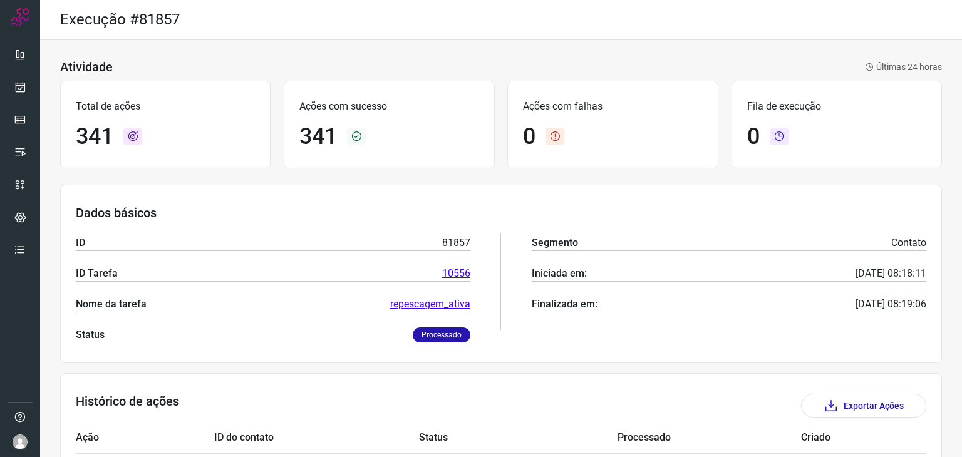  I want to click on p: Finalizada em:, so click(564, 304).